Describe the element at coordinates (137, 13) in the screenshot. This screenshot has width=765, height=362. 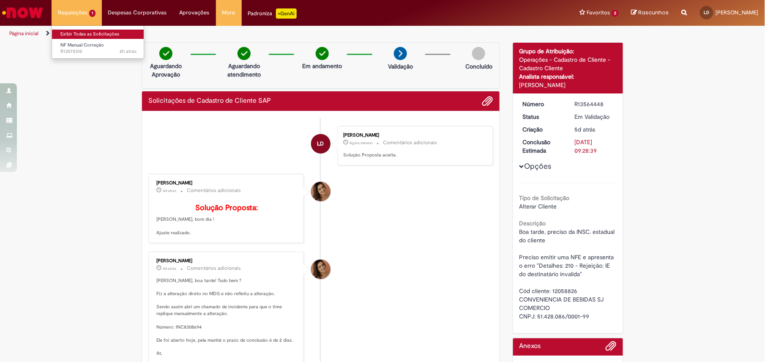
I see `span: Despesas Corporativas` at that location.